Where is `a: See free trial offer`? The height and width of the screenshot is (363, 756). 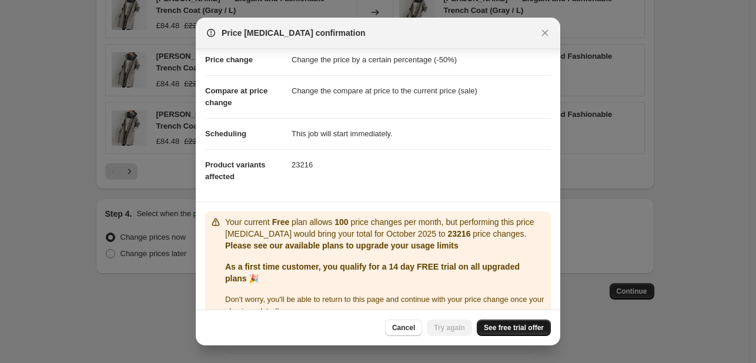 a: See free trial offer is located at coordinates (513, 328).